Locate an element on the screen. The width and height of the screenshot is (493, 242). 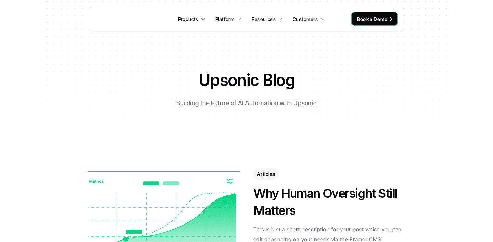
a: Products is located at coordinates (192, 19).